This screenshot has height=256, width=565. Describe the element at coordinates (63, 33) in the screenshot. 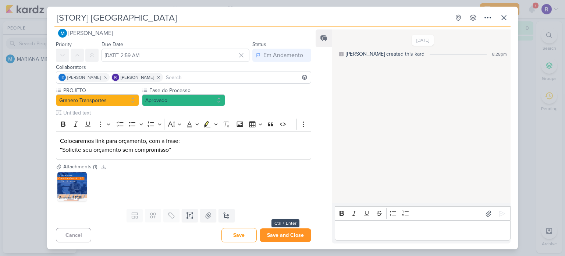

I see `img: MARIANA MIRANDA` at that location.